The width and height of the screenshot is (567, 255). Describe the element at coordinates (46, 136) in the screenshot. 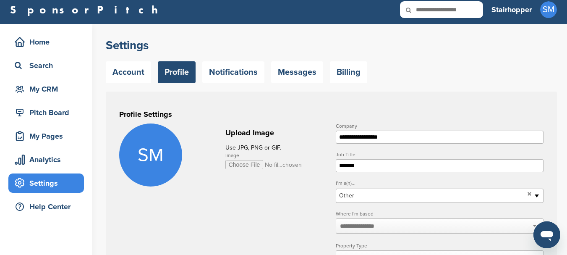

I see `a: My Pages` at that location.